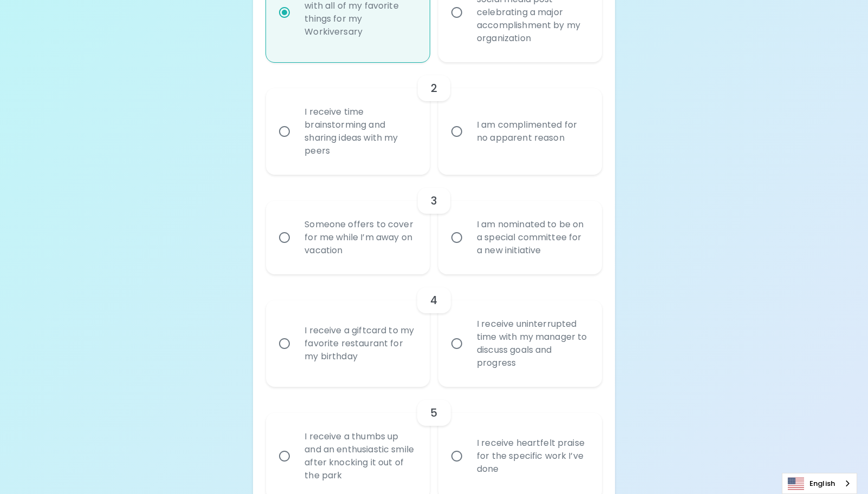  Describe the element at coordinates (532, 344) in the screenshot. I see `div: I receive uninterrupted time with my manager to discuss goals and progress` at that location.